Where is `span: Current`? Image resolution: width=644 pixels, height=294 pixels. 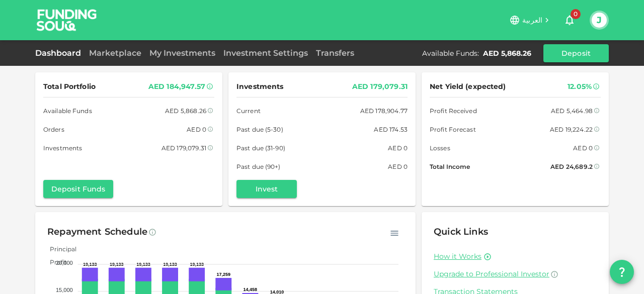 span: Current is located at coordinates (249, 111).